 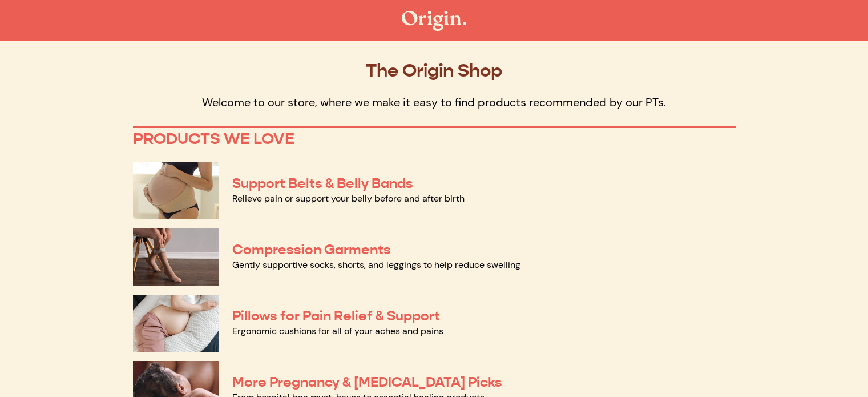 What do you see at coordinates (376, 264) in the screenshot?
I see `a: Gently supportive socks, shorts, and leggings to help reduce swelling` at bounding box center [376, 264].